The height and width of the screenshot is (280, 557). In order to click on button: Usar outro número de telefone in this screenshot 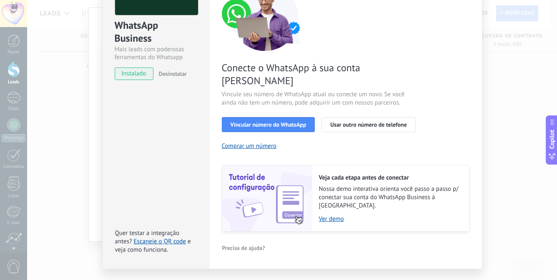, I will do `click(368, 125)`.